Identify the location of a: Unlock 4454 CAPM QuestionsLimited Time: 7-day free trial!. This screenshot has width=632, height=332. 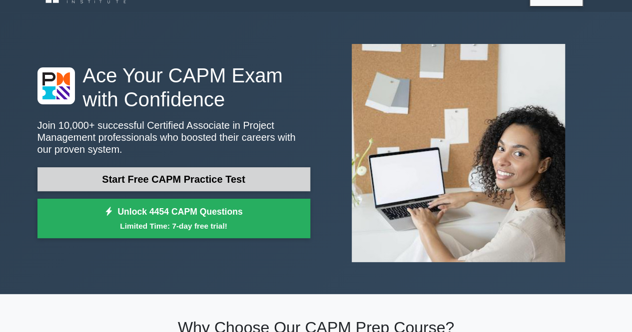
(174, 219).